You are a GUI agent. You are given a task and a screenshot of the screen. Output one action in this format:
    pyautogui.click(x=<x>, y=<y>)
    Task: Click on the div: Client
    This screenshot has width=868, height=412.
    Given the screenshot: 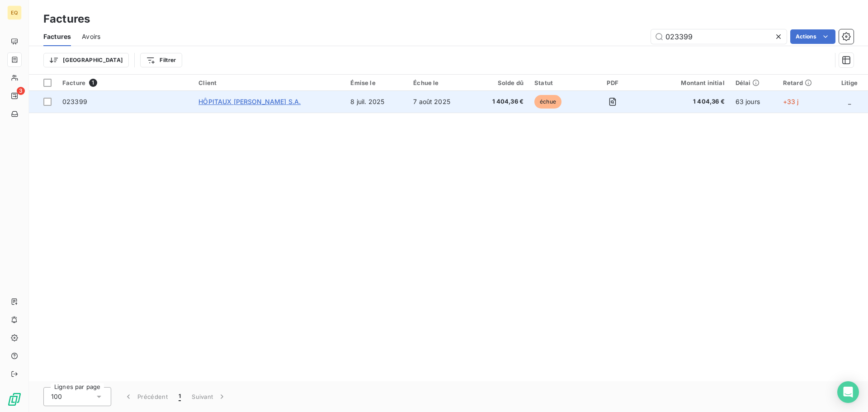 What is the action you would take?
    pyautogui.click(x=269, y=83)
    